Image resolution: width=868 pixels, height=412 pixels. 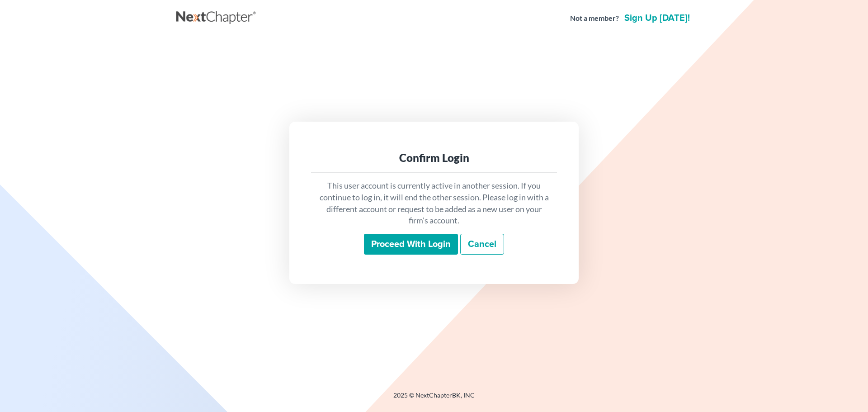 I want to click on p: This user account is currently active in another session. If you continue to log in, it will end ..., so click(x=434, y=203).